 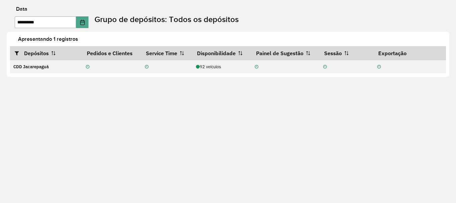 What do you see at coordinates (222, 53) in the screenshot?
I see `th: Disponibilidade` at bounding box center [222, 53].